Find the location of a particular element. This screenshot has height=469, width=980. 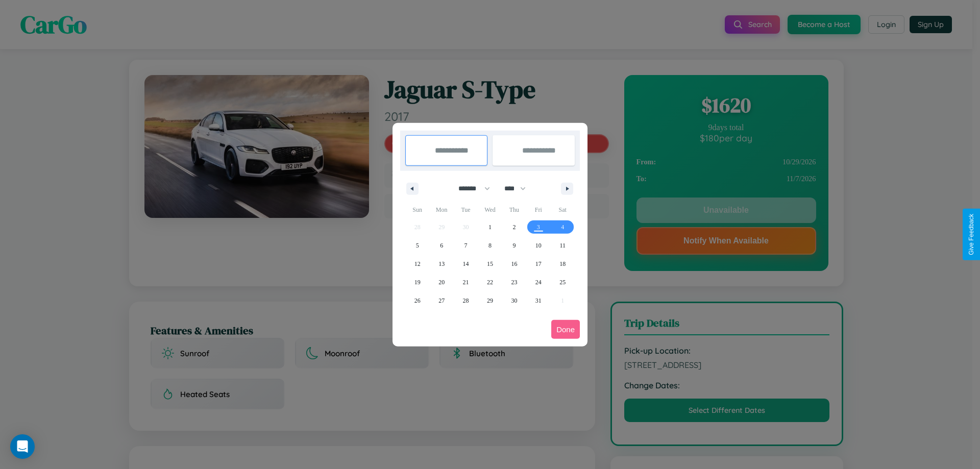

button: 30 is located at coordinates (514, 300).